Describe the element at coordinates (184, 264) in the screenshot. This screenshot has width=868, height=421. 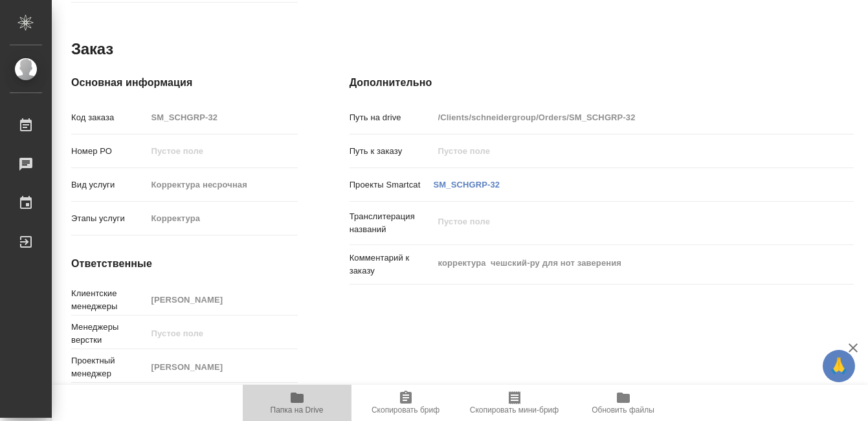
I see `h4: Ответственные` at that location.